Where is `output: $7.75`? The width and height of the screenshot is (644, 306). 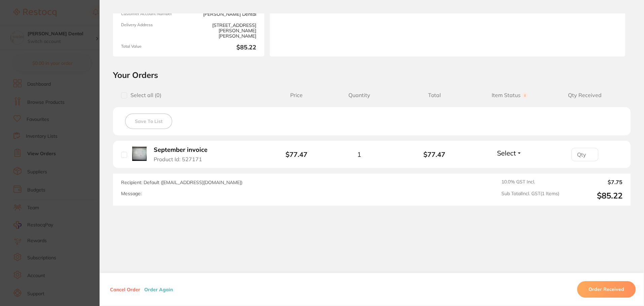
output: $7.75 is located at coordinates (594, 182).